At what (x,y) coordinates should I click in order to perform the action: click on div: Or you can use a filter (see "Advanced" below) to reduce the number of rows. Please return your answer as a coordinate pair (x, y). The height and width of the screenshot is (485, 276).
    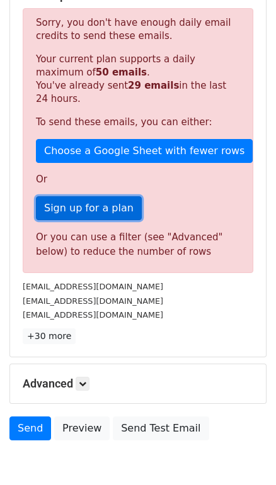
    Looking at the image, I should click on (138, 244).